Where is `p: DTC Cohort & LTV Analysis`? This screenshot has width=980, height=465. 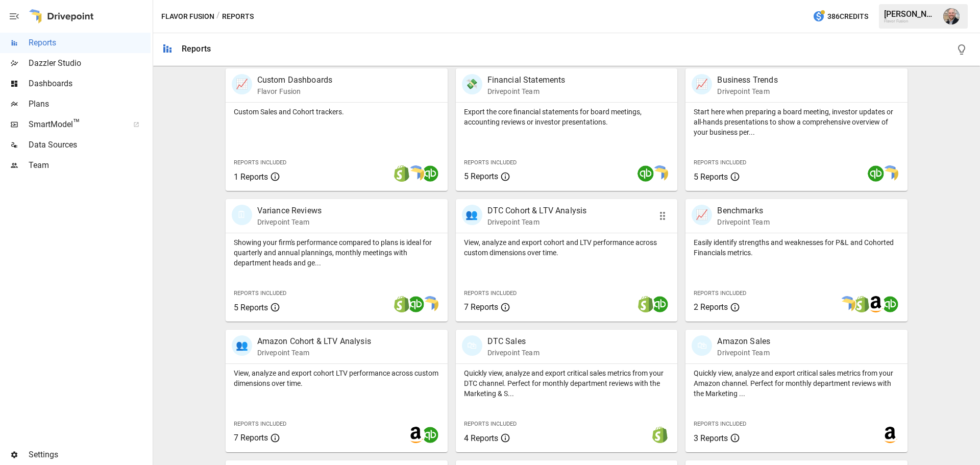
p: DTC Cohort & LTV Analysis is located at coordinates (537, 211).